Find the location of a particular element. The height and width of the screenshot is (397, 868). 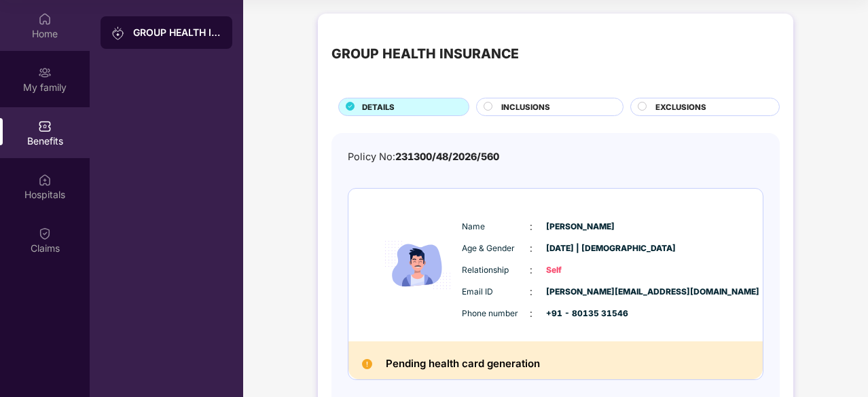

img: svg+xml;base64,PHN2ZyBpZD0iQmVuZWZpdHMiIHhtbG5zPSJodHRwOi8vd3d3LnczLm9yZy8yMDAwL3N2ZyIgd2lkdGg9Ij... is located at coordinates (45, 126).